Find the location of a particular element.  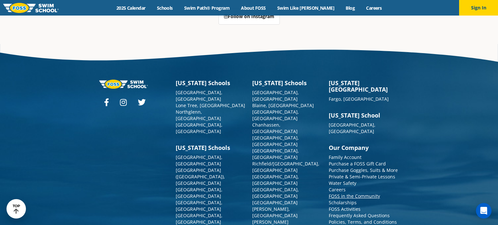

a: FOSS Activities is located at coordinates (345, 209).